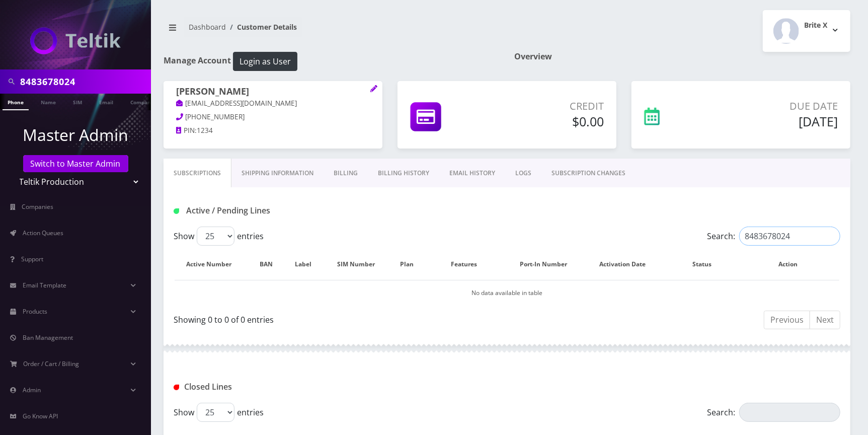 This screenshot has height=435, width=868. I want to click on h1: Overview, so click(682, 56).